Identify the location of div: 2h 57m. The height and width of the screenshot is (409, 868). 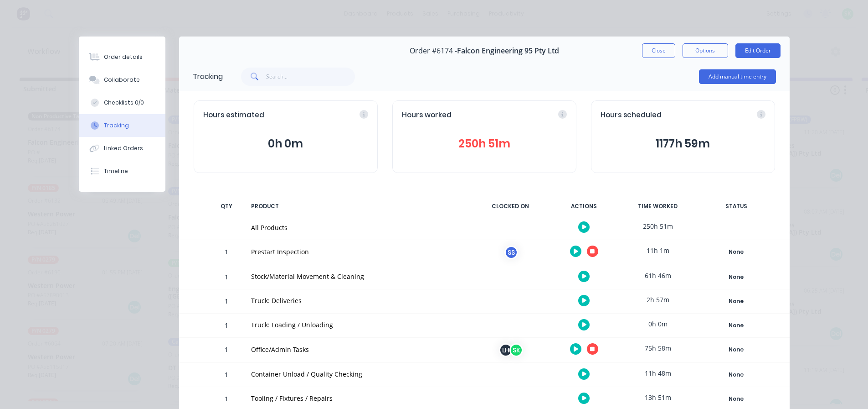
(658, 299).